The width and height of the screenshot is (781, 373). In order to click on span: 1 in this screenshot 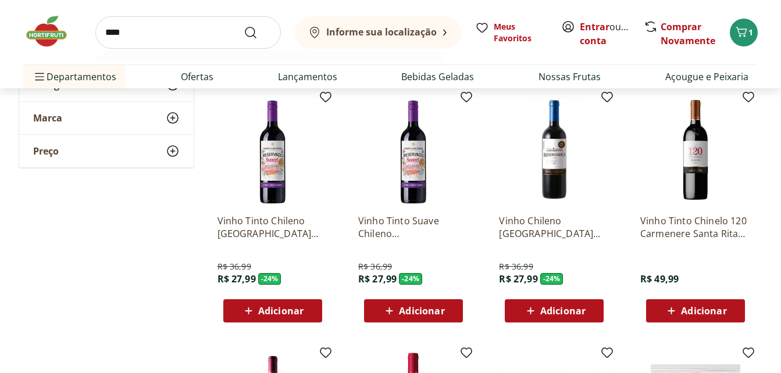, I will do `click(751, 32)`.